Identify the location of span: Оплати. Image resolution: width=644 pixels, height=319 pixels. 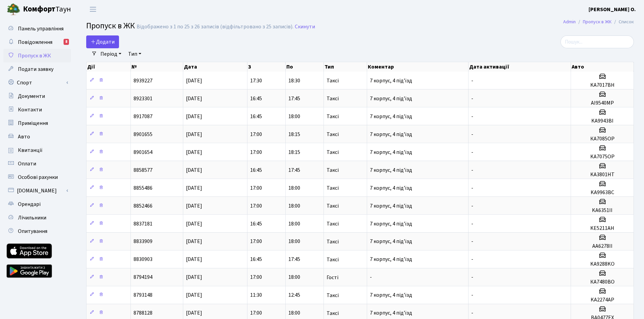
(27, 164).